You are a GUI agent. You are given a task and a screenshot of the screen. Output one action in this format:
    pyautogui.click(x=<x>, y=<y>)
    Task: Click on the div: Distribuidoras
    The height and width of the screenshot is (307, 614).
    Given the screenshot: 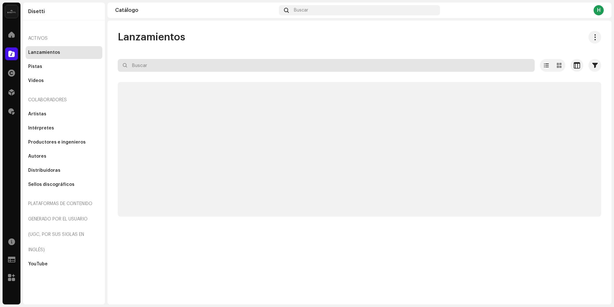 What is the action you would take?
    pyautogui.click(x=44, y=170)
    